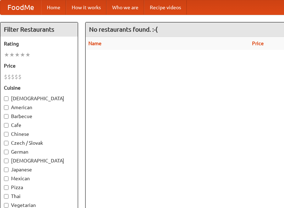 Image resolution: width=284 pixels, height=208 pixels. I want to click on input: Japanese, so click(6, 169).